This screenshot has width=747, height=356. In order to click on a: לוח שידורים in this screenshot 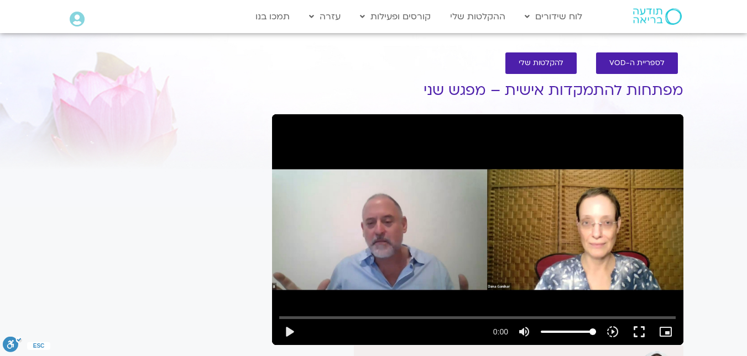, I will do `click(553, 17)`.